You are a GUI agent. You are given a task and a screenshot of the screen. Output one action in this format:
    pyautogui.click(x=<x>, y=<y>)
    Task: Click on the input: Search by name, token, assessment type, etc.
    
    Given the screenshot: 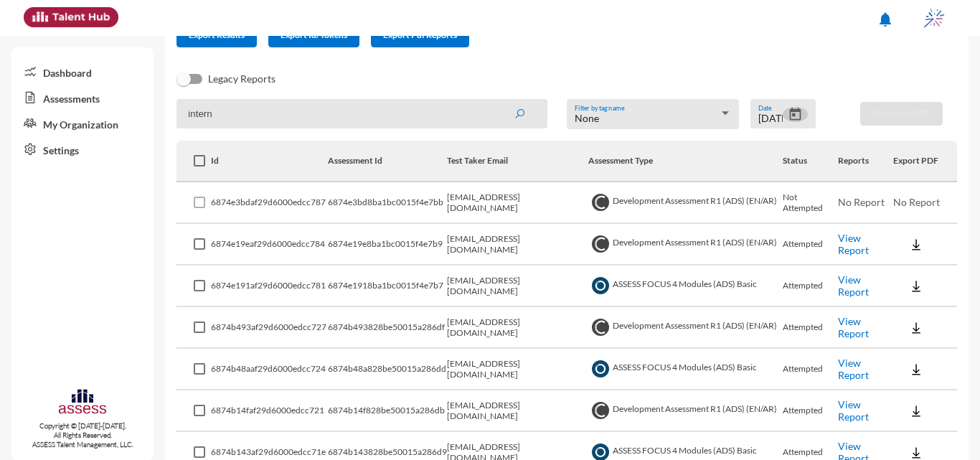 What is the action you would take?
    pyautogui.click(x=362, y=114)
    